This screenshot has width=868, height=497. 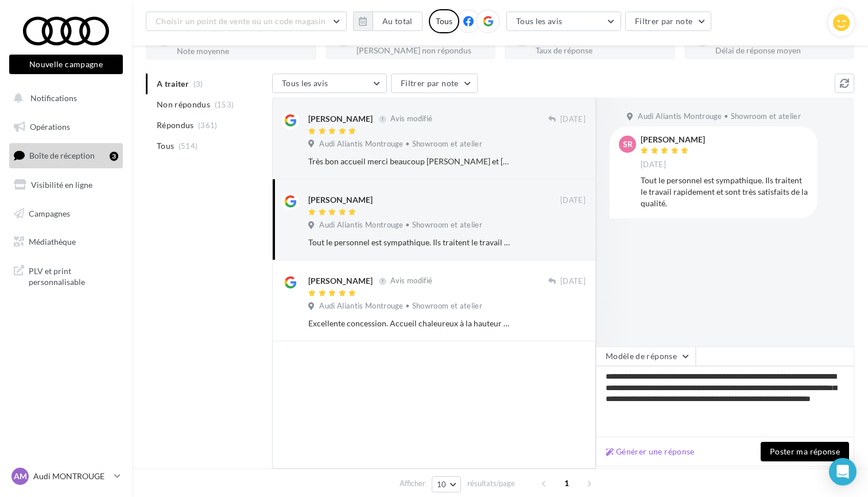 I want to click on button: Nouvelle campagne, so click(x=66, y=64).